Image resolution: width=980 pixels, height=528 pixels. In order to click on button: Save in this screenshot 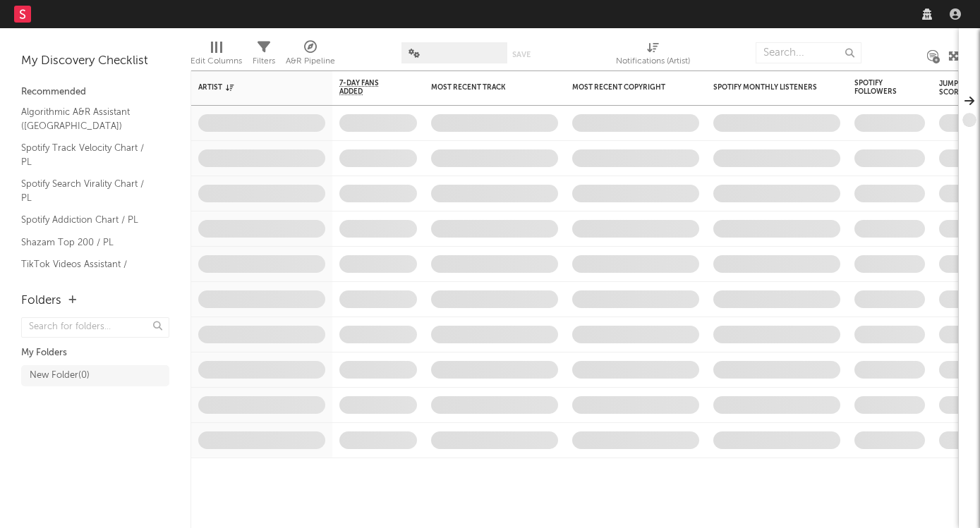, I will do `click(521, 54)`.